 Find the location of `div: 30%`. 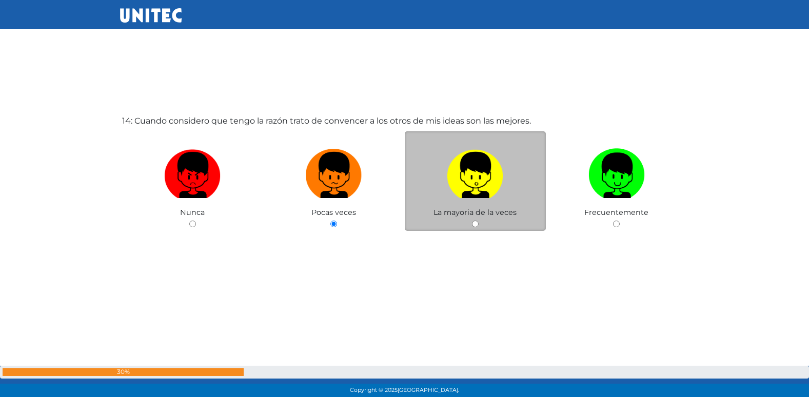

div: 30% is located at coordinates (123, 372).